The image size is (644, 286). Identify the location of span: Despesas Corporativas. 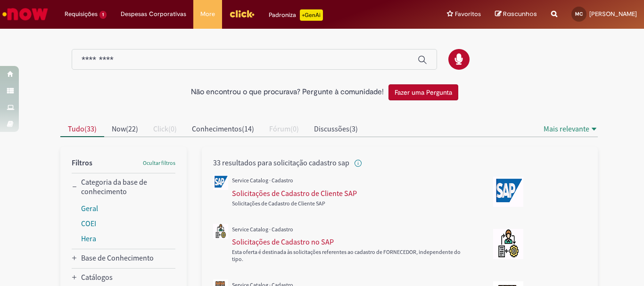
(153, 14).